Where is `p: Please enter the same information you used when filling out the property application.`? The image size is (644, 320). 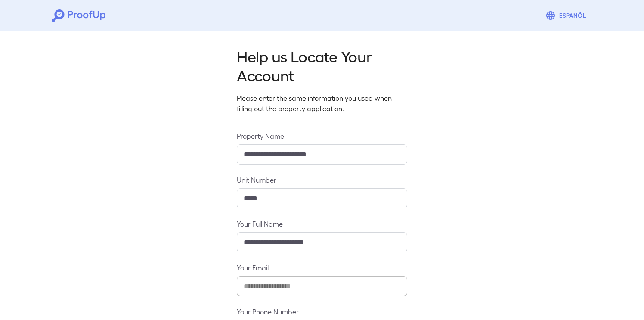 p: Please enter the same information you used when filling out the property application. is located at coordinates (322, 103).